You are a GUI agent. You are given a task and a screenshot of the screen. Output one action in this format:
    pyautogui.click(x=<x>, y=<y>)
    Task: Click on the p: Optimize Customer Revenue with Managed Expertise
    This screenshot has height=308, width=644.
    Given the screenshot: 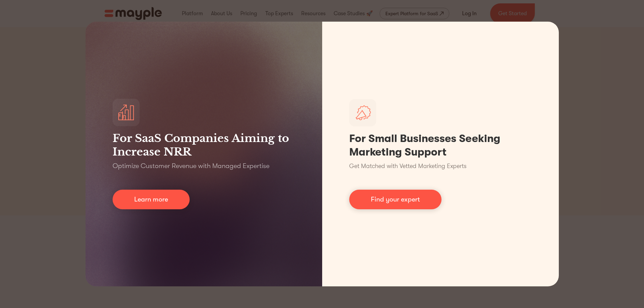 What is the action you would take?
    pyautogui.click(x=191, y=166)
    